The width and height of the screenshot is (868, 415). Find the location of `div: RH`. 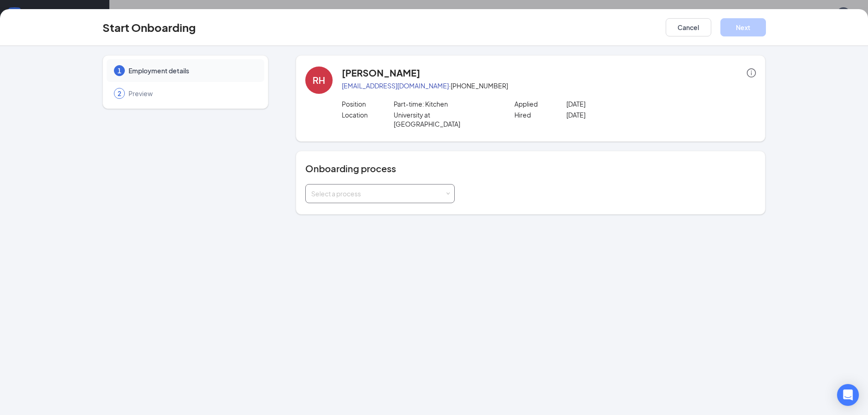

div: RH is located at coordinates (319, 80).